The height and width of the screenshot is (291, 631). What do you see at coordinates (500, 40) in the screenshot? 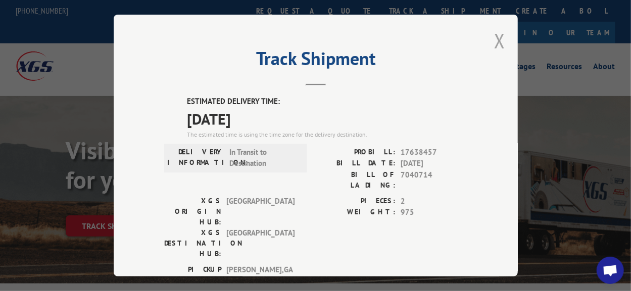
I see `button: Close modal` at bounding box center [500, 40].